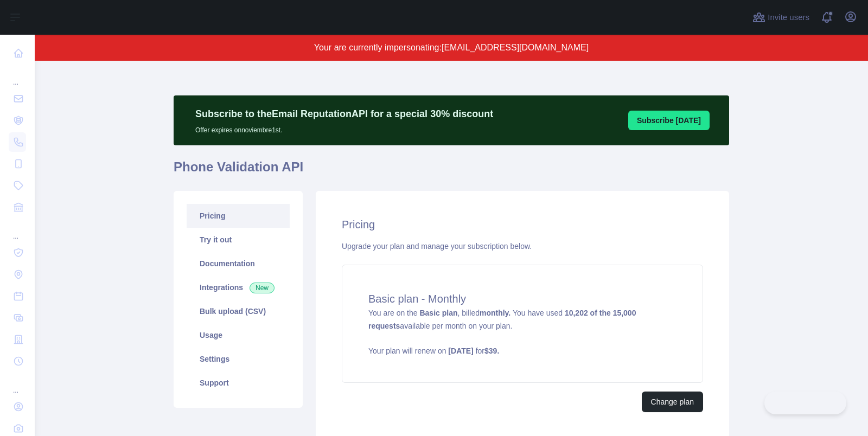  I want to click on p: Subscribe to the Email Reputation API for a special 30 % discount, so click(344, 114).